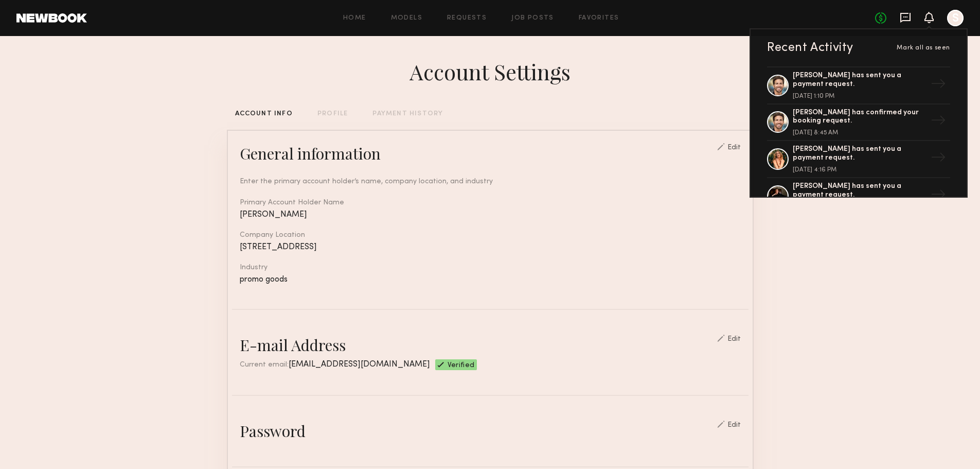 Image resolution: width=980 pixels, height=469 pixels. What do you see at coordinates (923, 48) in the screenshot?
I see `span: Mark all as seen` at bounding box center [923, 48].